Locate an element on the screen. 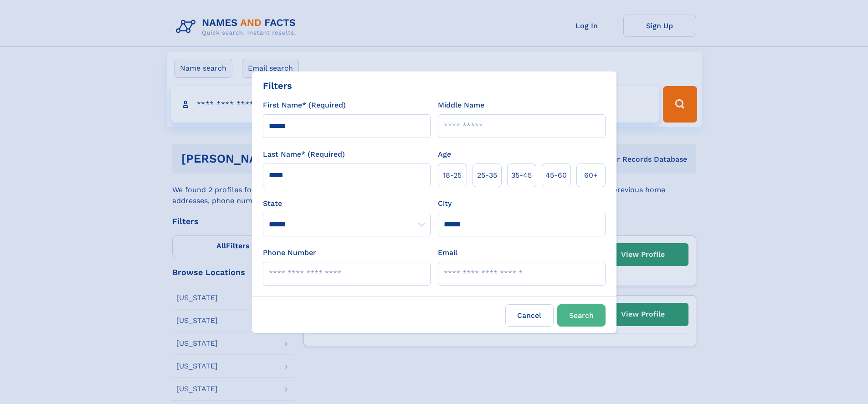 Image resolution: width=868 pixels, height=404 pixels. button: Search is located at coordinates (582, 316).